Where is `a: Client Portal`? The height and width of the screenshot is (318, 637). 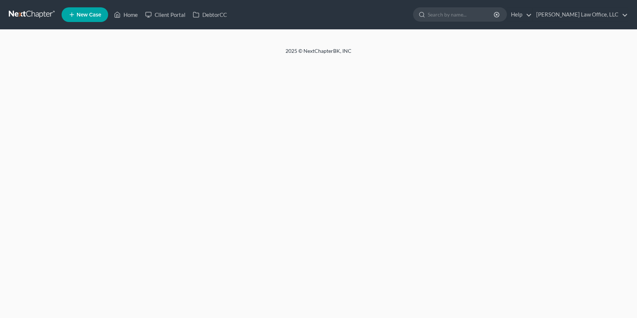
a: Client Portal is located at coordinates (165, 15).